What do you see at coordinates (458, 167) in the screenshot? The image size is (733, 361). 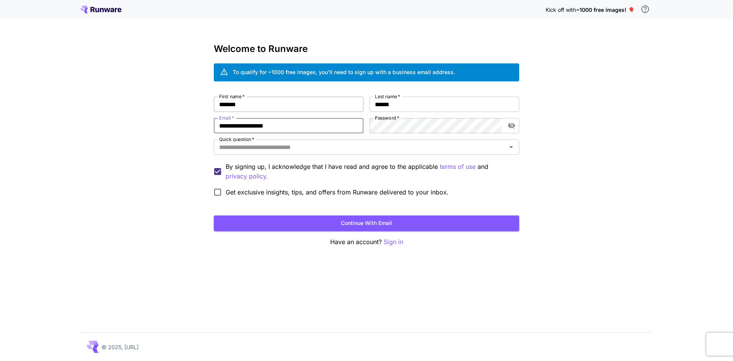 I see `p: terms of use` at bounding box center [458, 167].